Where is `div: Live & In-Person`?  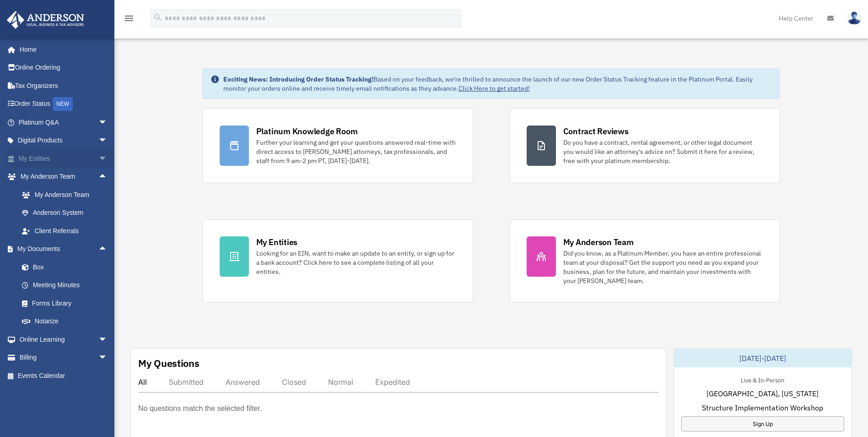 div: Live & In-Person is located at coordinates (762, 379).